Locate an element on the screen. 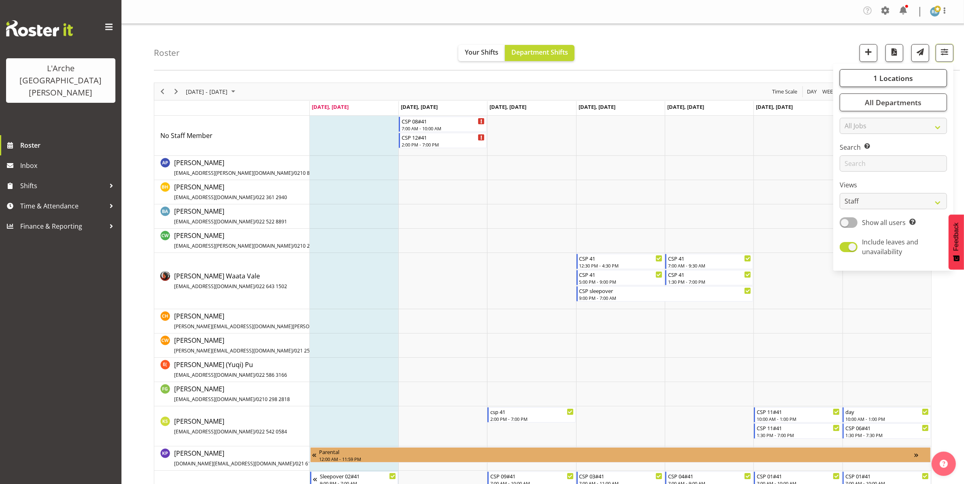  div: Cherri Waata Vale"s event - CSP sleepover Begin From Thursday, September 11, 2025 at 9:00:00 PM G... is located at coordinates (665, 294).